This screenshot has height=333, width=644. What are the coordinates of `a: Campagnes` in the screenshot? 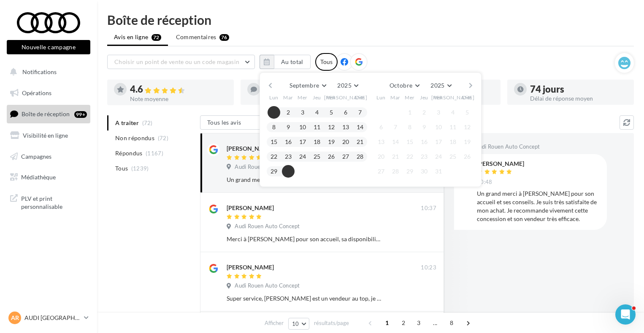 It's located at (49, 157).